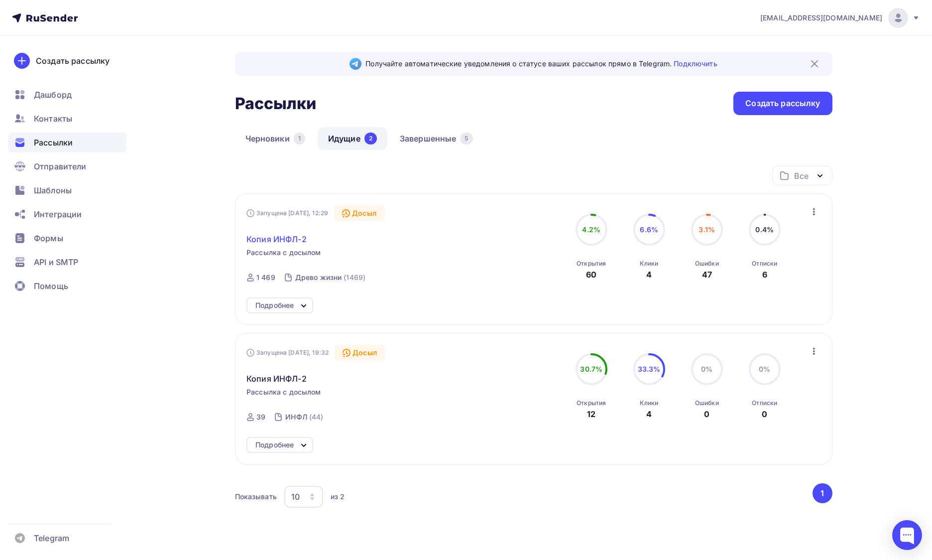 The height and width of the screenshot is (560, 932). I want to click on div: 10, so click(295, 496).